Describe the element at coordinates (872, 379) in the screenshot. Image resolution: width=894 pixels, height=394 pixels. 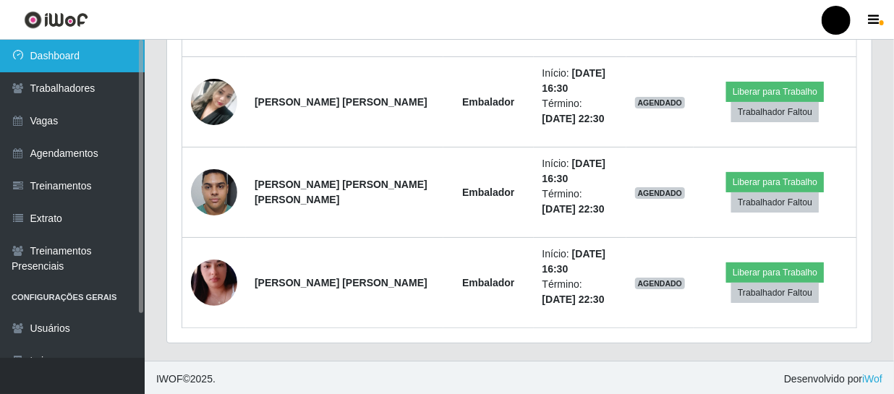
I see `a: iWof` at that location.